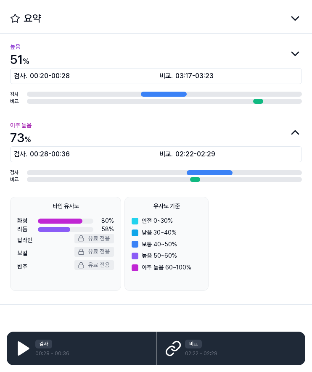 This screenshot has height=372, width=312. What do you see at coordinates (195, 154) in the screenshot?
I see `span: 02:22 - 02:29` at bounding box center [195, 154].